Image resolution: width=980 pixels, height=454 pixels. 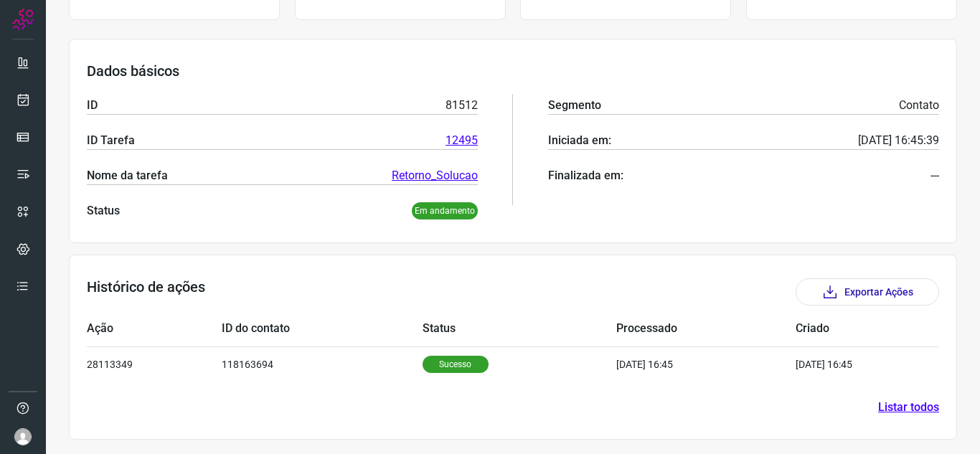 I want to click on p: Segmento, so click(x=574, y=106).